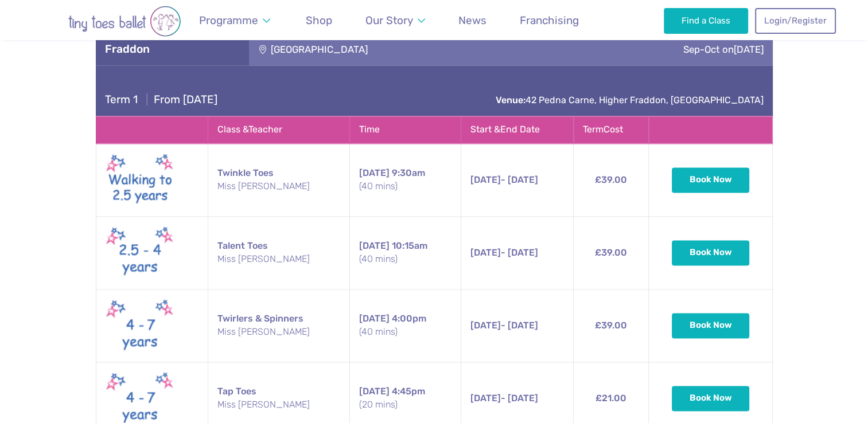  I want to click on a: Find a Class, so click(706, 20).